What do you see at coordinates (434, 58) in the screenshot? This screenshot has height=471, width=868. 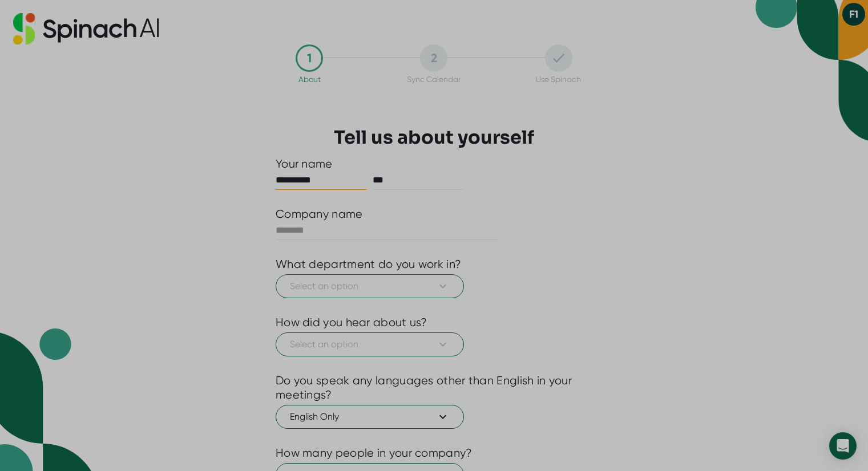 I see `div: 2` at bounding box center [434, 58].